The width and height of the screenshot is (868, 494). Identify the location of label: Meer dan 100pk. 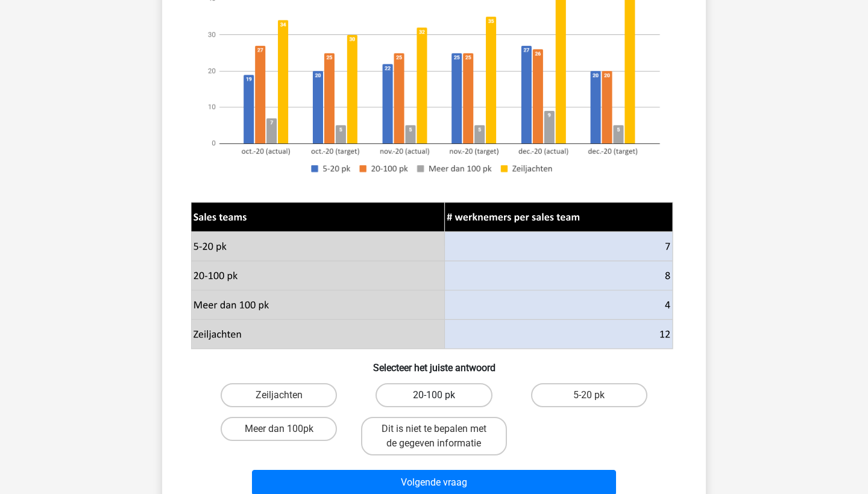
(279, 429).